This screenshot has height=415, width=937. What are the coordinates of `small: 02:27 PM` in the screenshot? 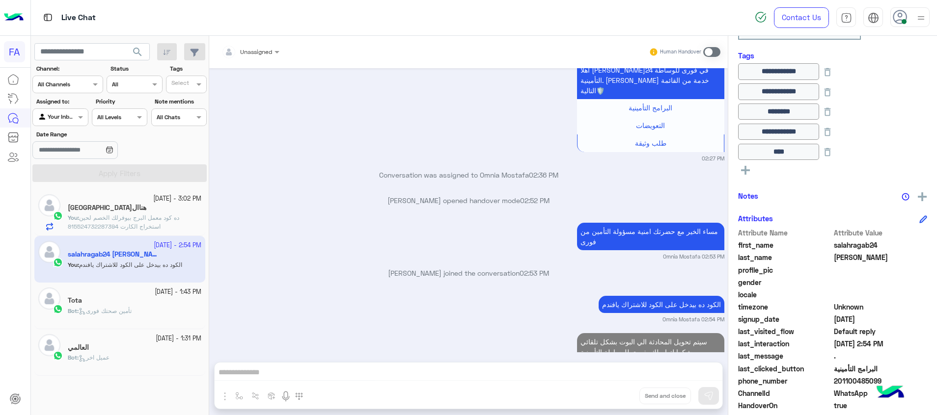 It's located at (713, 159).